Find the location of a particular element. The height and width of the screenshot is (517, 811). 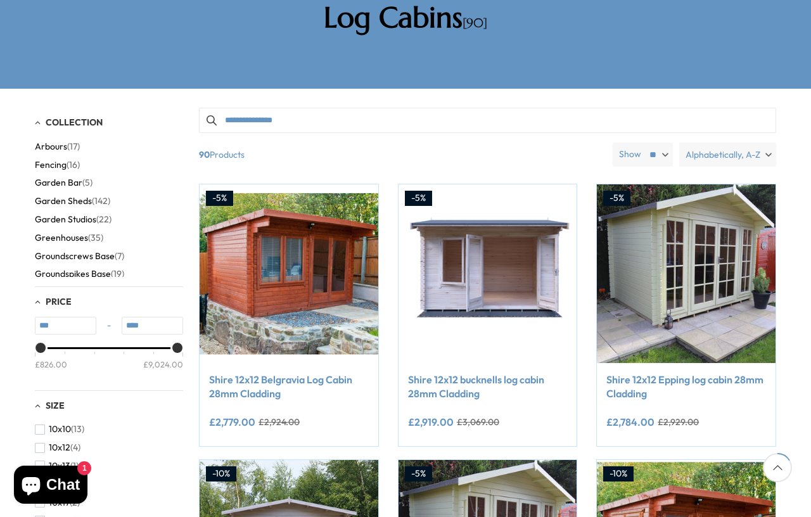

span: (22) is located at coordinates (104, 219).